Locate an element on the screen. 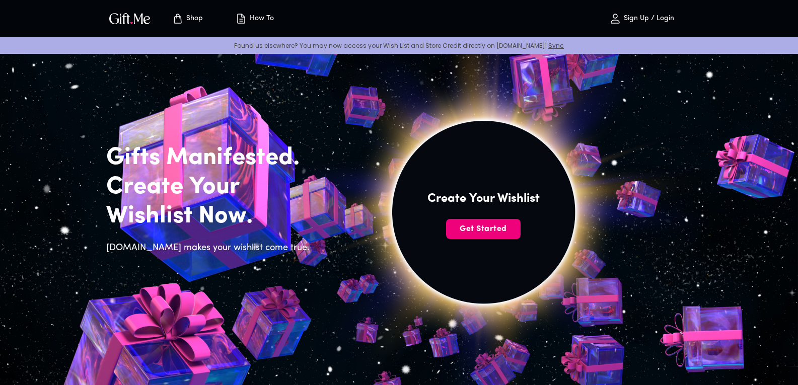  button: Get Started is located at coordinates (483, 229).